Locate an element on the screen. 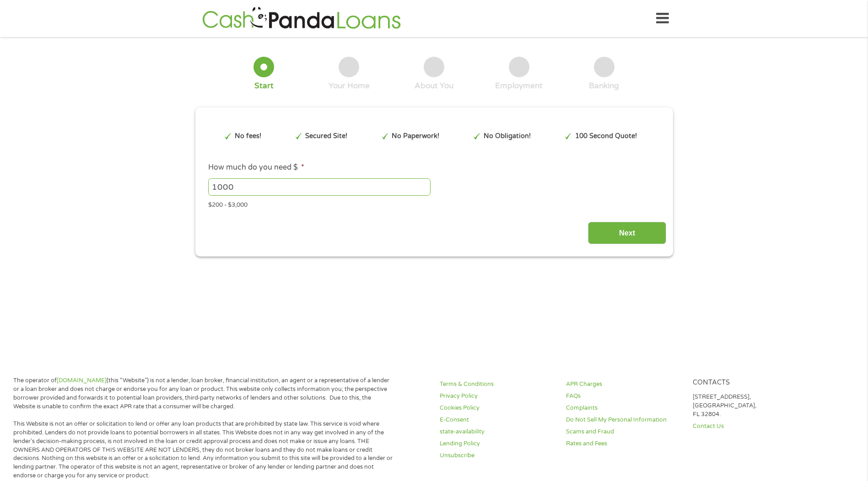 This screenshot has width=868, height=481. a: Unsubscribe is located at coordinates (498, 455).